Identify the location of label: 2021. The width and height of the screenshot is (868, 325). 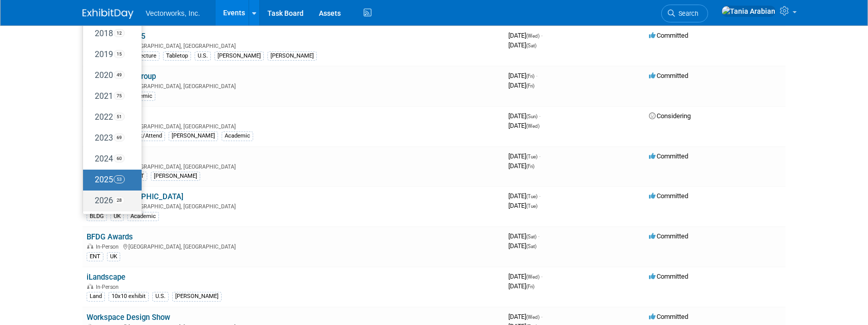
(110, 96).